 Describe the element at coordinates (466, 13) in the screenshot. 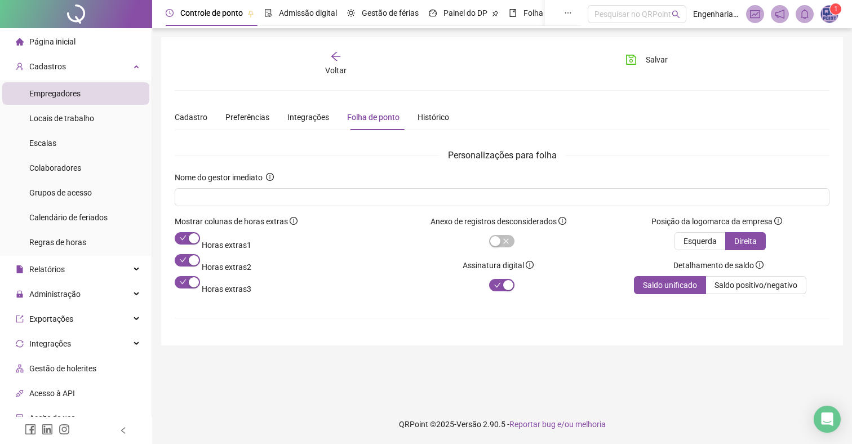

I see `span: Painel do DP` at that location.